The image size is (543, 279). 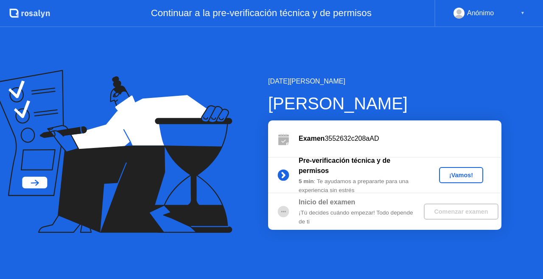 I want to click on div: ¡Vamos!, so click(x=461, y=175).